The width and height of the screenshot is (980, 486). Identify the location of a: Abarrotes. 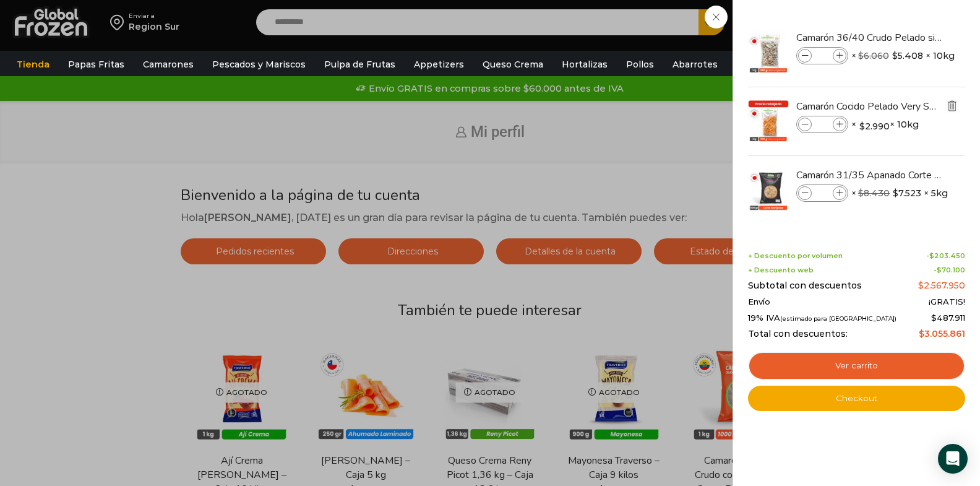
(695, 65).